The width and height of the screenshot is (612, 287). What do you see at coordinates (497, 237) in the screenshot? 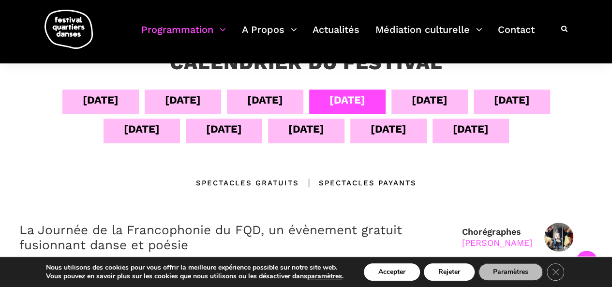
I see `div: Chorégraphes` at bounding box center [497, 237].